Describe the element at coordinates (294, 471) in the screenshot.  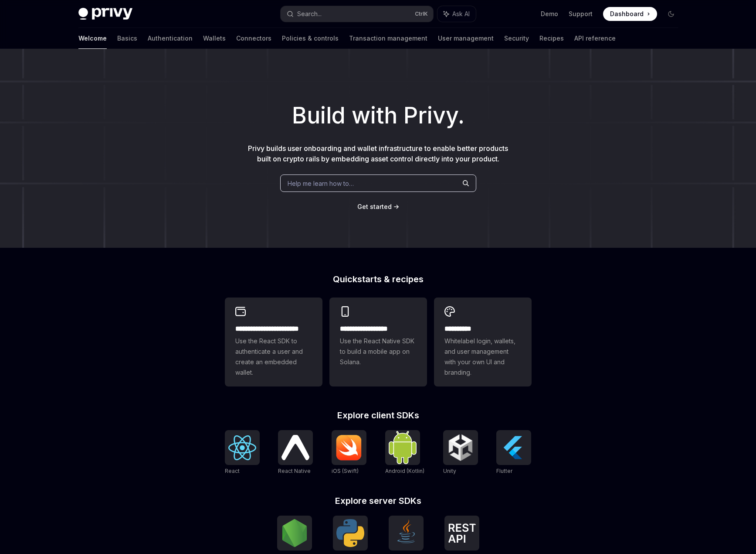
I see `span: React Native` at that location.